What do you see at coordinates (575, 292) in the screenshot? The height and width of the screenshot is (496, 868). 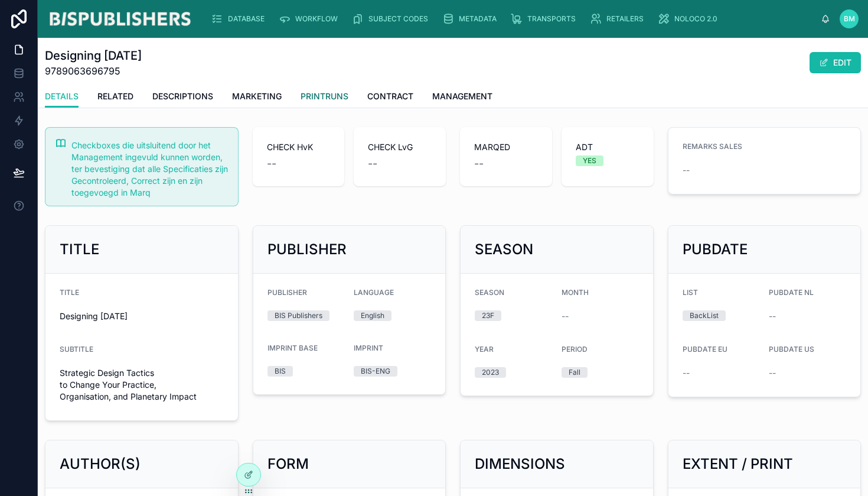 I see `span: MONTH` at bounding box center [575, 292].